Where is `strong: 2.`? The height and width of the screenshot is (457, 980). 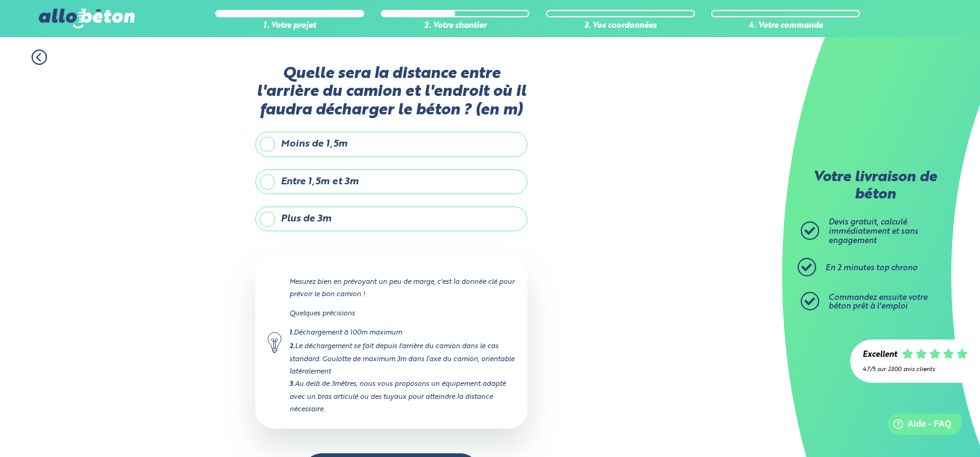 strong: 2. is located at coordinates (292, 346).